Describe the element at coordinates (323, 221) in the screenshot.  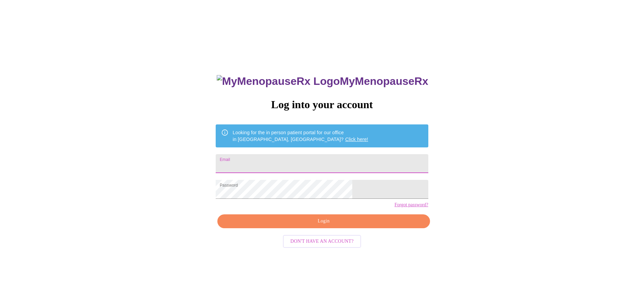
I see `button: Login` at that location.